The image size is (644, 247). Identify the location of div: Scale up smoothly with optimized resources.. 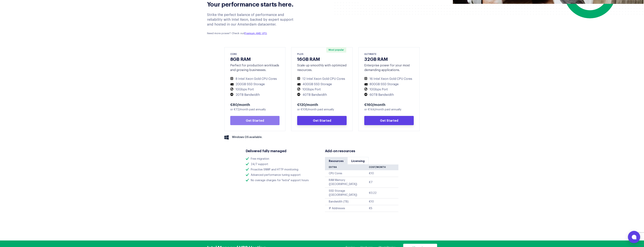
(322, 68).